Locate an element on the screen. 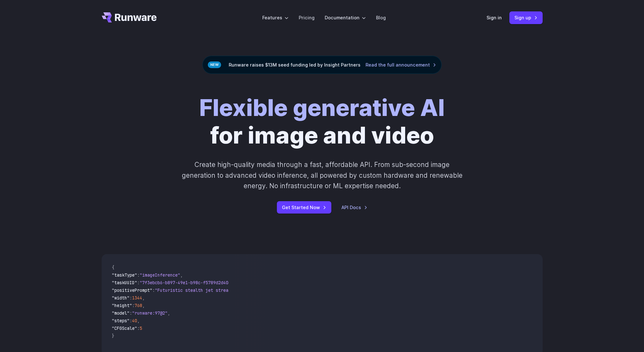 This screenshot has height=352, width=644. span: "CFGScale" is located at coordinates (124, 328).